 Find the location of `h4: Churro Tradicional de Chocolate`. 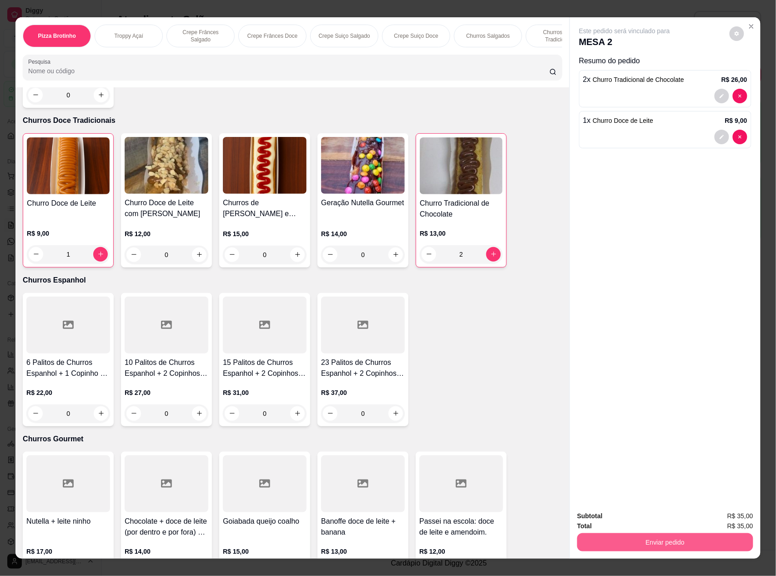

h4: Churro Tradicional de Chocolate is located at coordinates (461, 209).